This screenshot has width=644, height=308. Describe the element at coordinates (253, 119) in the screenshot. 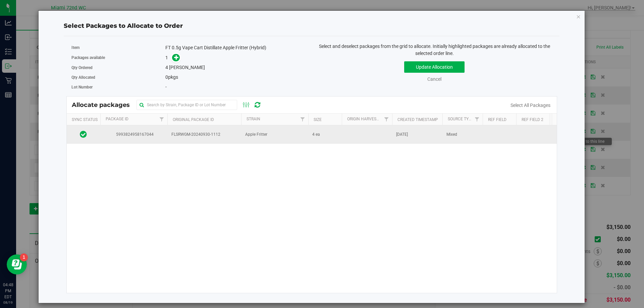

I see `a: Strain` at that location.